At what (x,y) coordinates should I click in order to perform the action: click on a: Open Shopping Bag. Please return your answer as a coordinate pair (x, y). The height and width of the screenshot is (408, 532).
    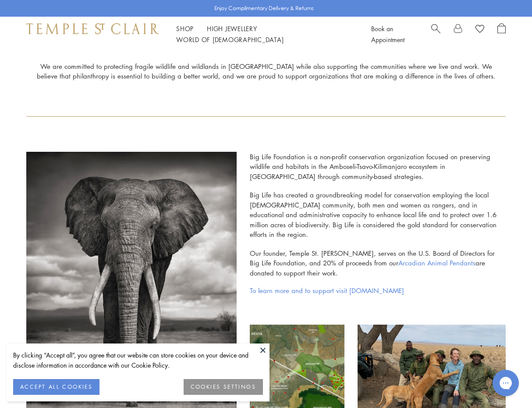
    Looking at the image, I should click on (501, 34).